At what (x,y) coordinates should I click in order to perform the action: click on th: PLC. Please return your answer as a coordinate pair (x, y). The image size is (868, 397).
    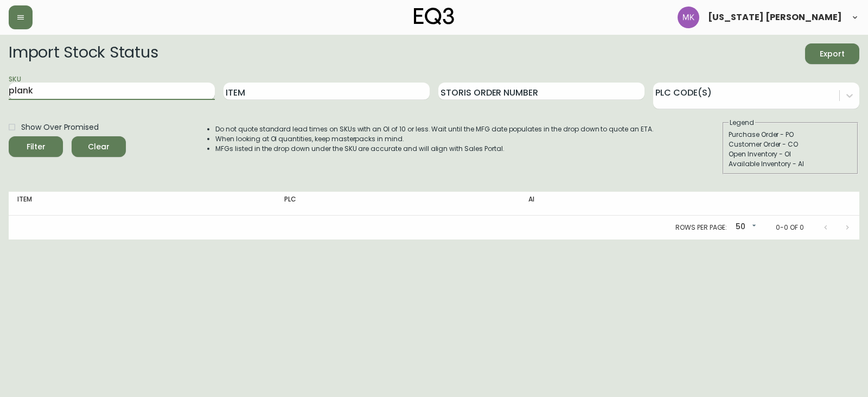
    Looking at the image, I should click on (397, 203).